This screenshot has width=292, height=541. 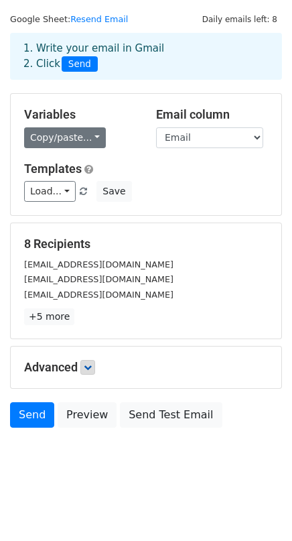 What do you see at coordinates (32, 415) in the screenshot?
I see `a: Send` at bounding box center [32, 415].